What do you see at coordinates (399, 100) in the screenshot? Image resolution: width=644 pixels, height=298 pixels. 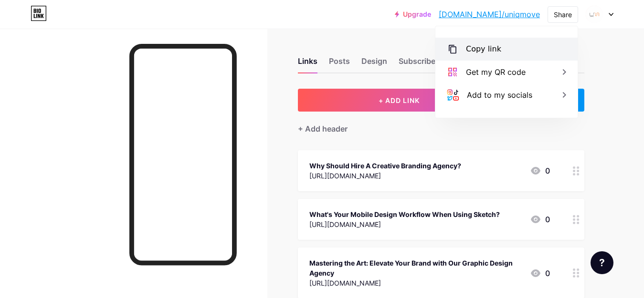 I see `button: + ADD LINK` at bounding box center [399, 100].